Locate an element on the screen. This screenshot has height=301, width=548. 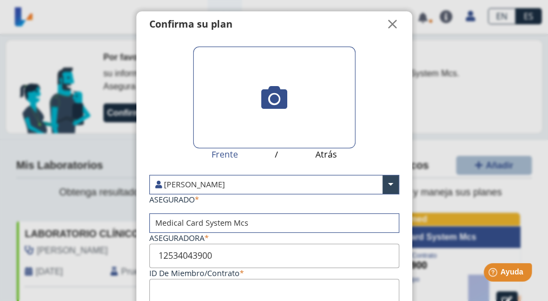
label: ASEGURADO is located at coordinates (174, 199).